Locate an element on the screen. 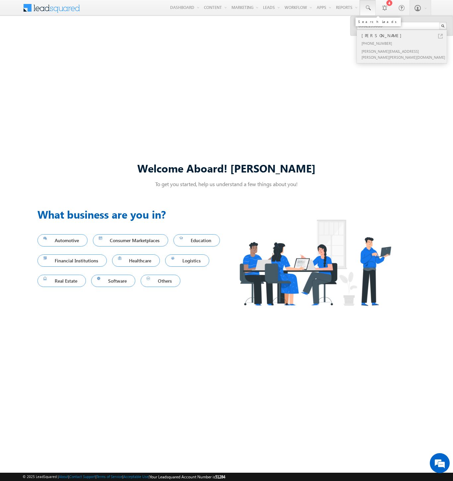 The image size is (453, 481). a: Terms of Service is located at coordinates (109, 476).